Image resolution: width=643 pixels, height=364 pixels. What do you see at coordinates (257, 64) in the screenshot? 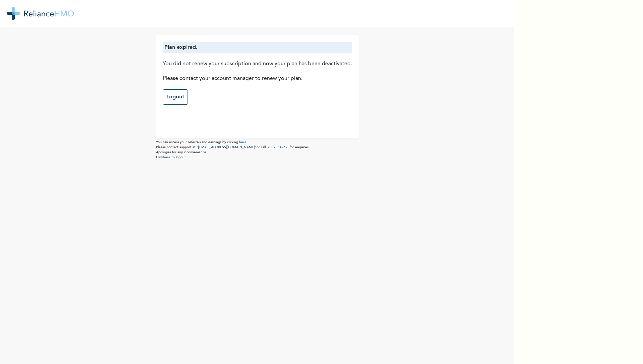
I see `p: You did not renew your subscription and now your plan has been deactivated.` at bounding box center [257, 64].